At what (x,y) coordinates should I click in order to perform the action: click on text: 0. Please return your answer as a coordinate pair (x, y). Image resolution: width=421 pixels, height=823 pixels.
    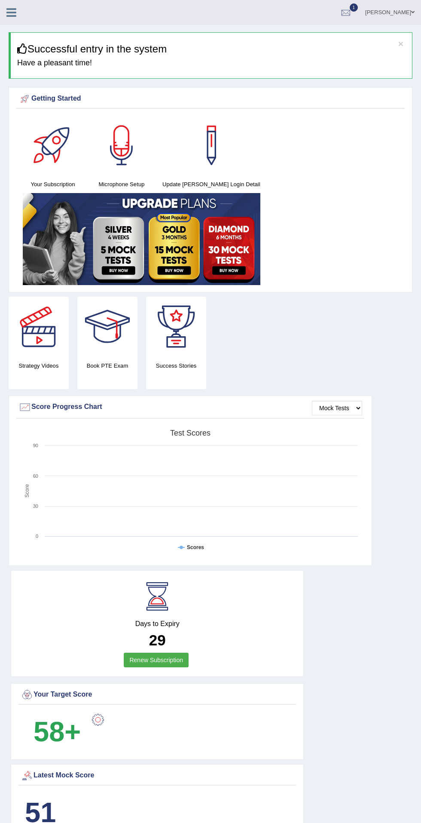
    Looking at the image, I should click on (37, 536).